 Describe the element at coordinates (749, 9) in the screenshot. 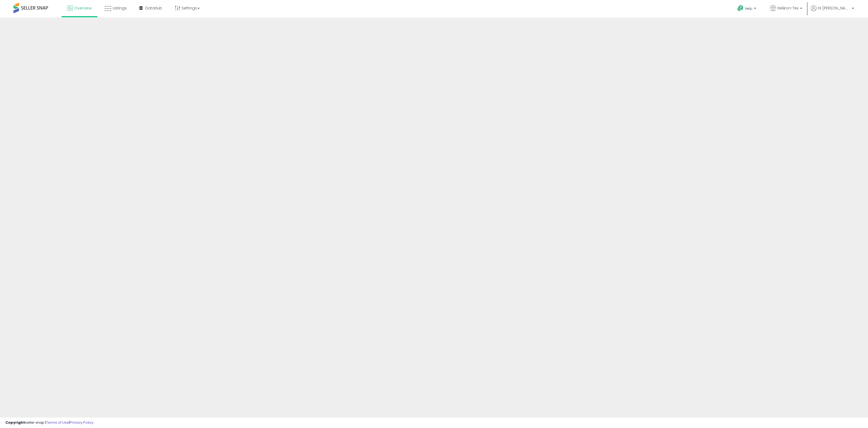

I see `span: Help` at that location.